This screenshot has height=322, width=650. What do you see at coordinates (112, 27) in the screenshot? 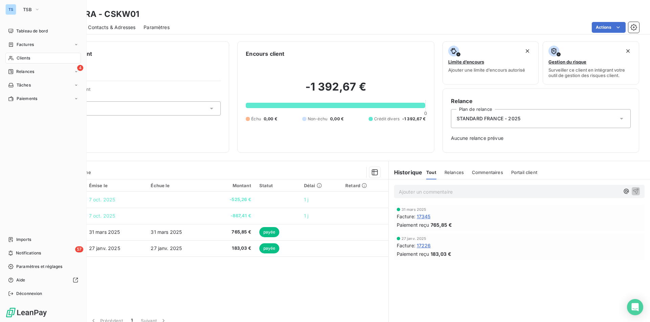
I see `span: Contacts & Adresses` at bounding box center [112, 27].